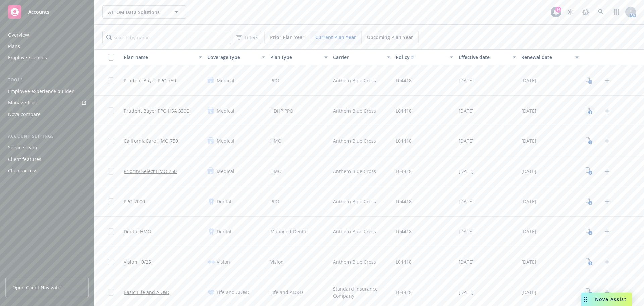  Describe the element at coordinates (571, 12) in the screenshot. I see `a: Stop snowing` at that location.